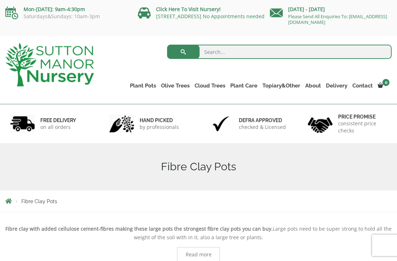 The image size is (397, 261). I want to click on a: Cloud Trees, so click(210, 86).